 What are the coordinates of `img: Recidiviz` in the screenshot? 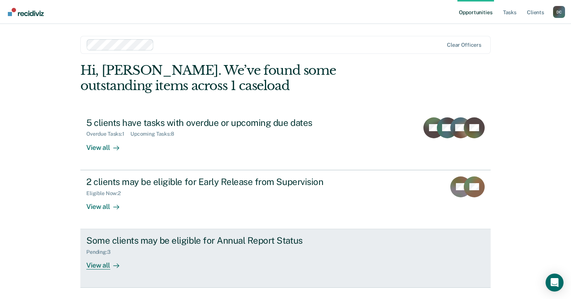 It's located at (26, 12).